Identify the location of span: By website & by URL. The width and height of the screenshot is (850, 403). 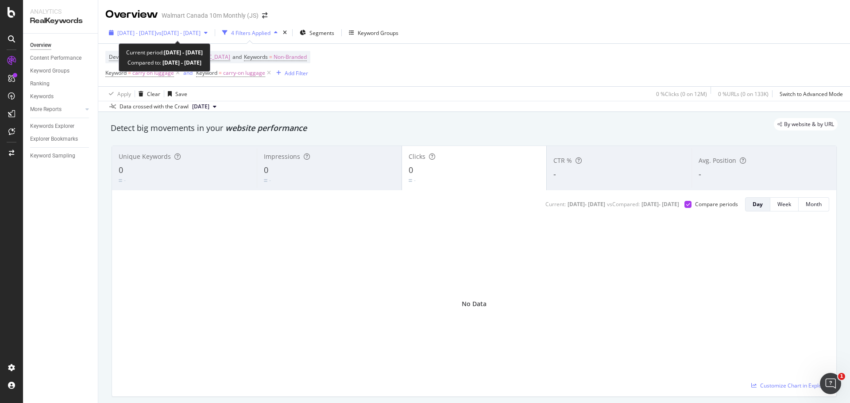
(809, 124).